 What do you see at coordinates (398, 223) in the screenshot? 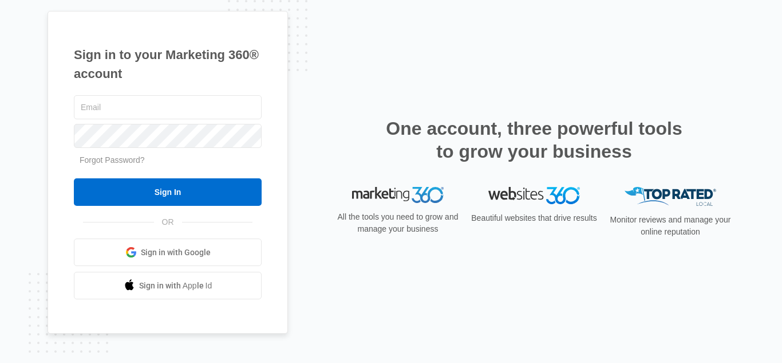
I see `p: All the tools you need to grow and manage your business` at bounding box center [398, 223].